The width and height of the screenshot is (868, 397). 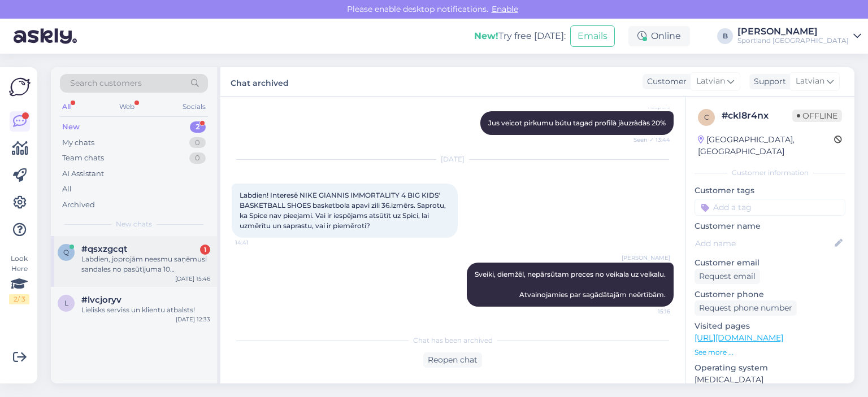 I want to click on span: Chat has been archived, so click(x=453, y=341).